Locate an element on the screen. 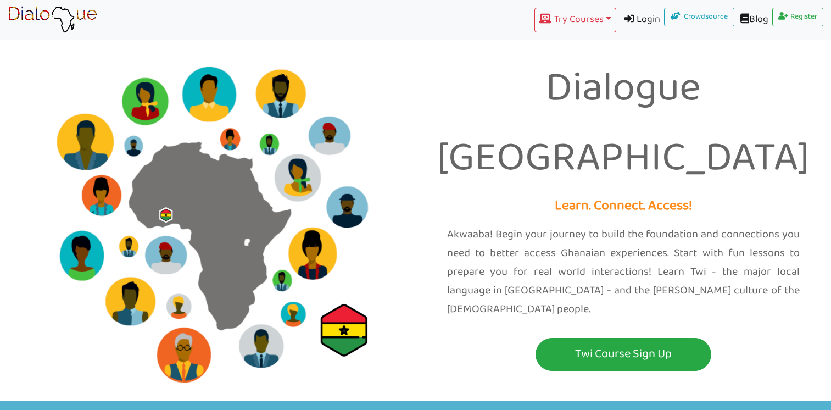 The height and width of the screenshot is (410, 831). a: Register is located at coordinates (798, 17).